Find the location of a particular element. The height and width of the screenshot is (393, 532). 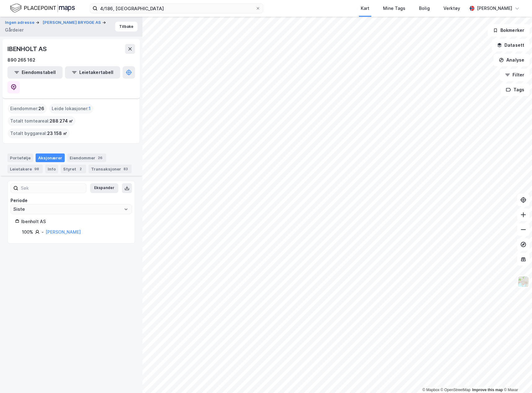

div: Eiendommer : is located at coordinates (27, 109).